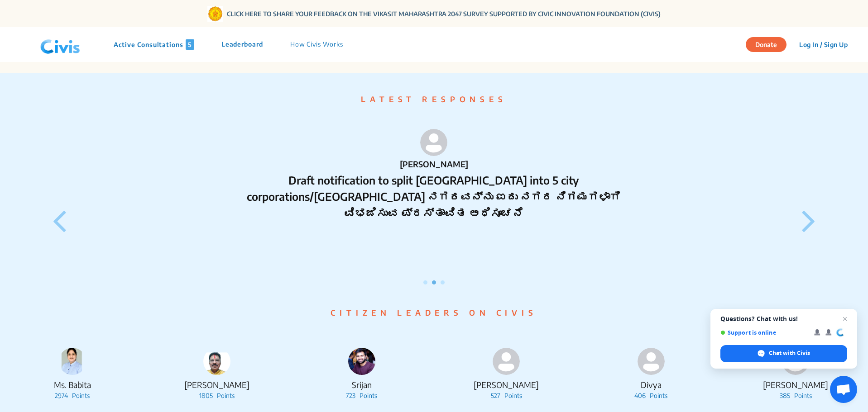 The image size is (868, 412). I want to click on button: Log In / Sign Up, so click(823, 44).